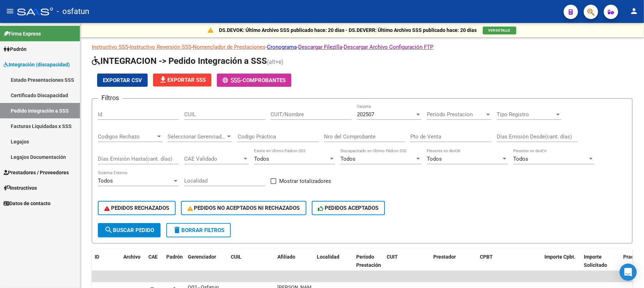  What do you see at coordinates (206, 265) in the screenshot?
I see `datatable-header-cell: Gerenciador` at bounding box center [206, 265].